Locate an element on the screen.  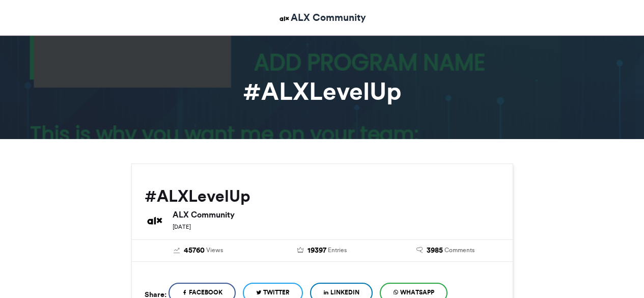
h2: #ALXLevelUp is located at coordinates (322, 196).